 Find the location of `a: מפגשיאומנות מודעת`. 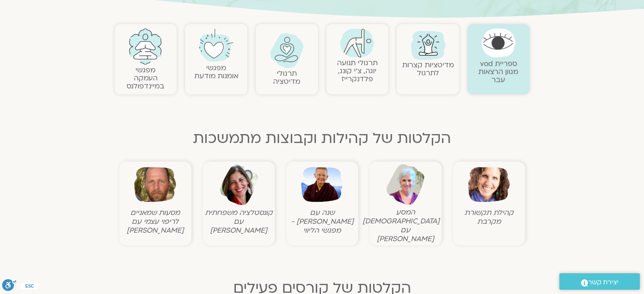

a: מפגשיאומנות מודעת is located at coordinates (216, 72).